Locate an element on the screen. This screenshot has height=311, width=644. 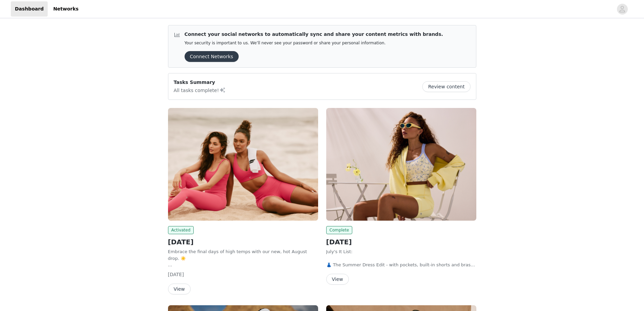
a: Dashboard is located at coordinates (29, 9).